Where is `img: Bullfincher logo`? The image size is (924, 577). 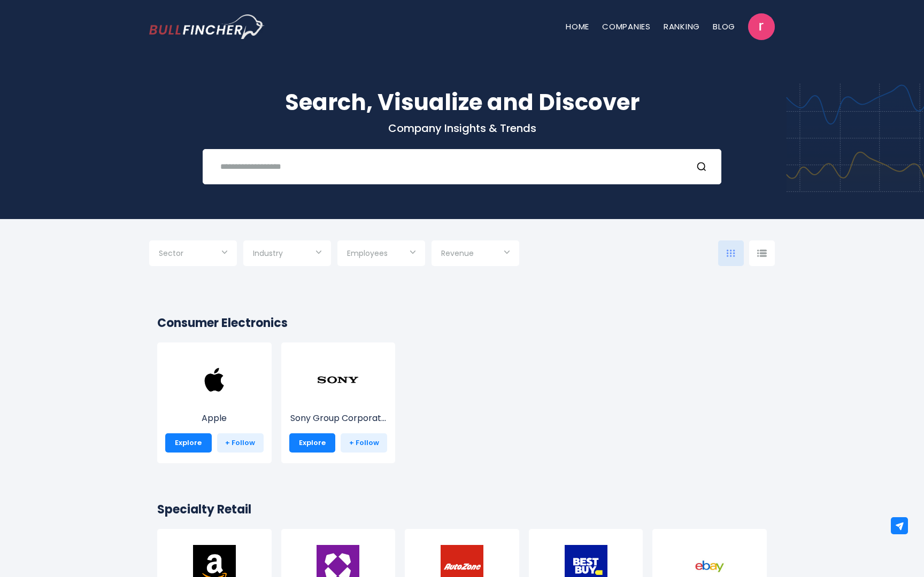 img: Bullfincher logo is located at coordinates (207, 27).